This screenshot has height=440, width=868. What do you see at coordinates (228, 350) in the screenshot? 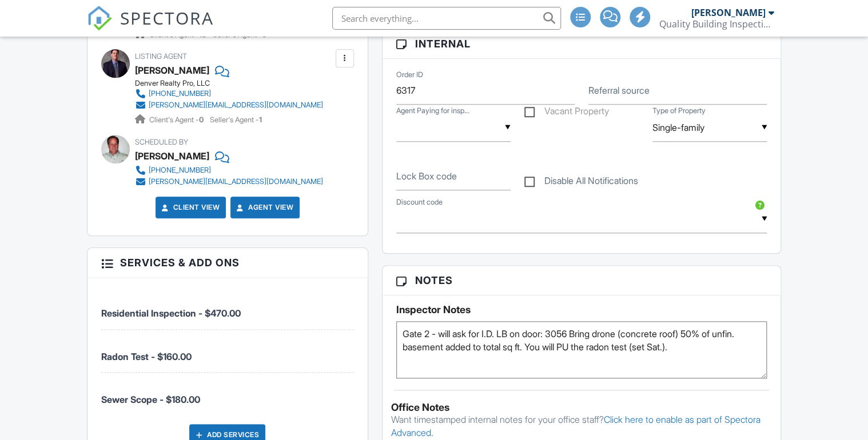
I see `li: Service: Radon Test` at bounding box center [228, 350].